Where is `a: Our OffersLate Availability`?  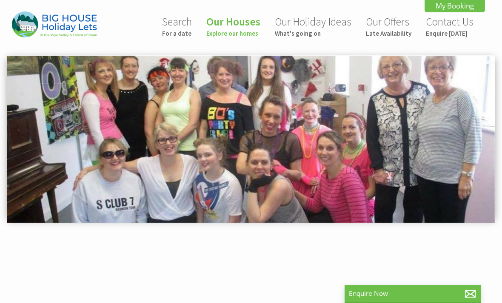 a: Our OffersLate Availability is located at coordinates (389, 26).